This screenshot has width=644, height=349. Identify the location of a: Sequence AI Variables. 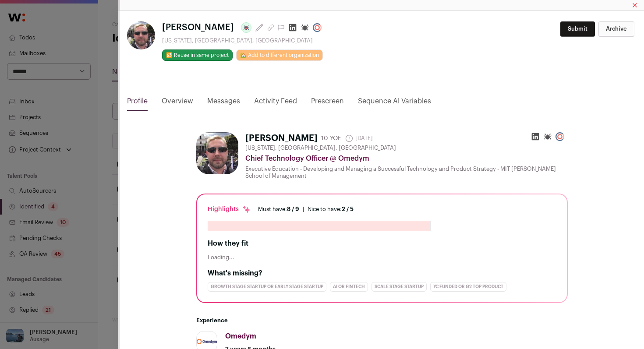
(394, 103).